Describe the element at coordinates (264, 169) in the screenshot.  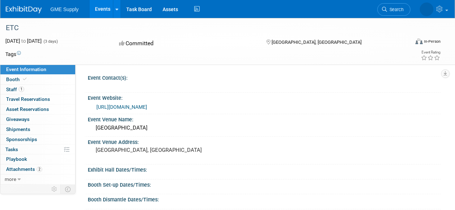
I see `div: Exhibit Hall Dates/Times:` at that location.